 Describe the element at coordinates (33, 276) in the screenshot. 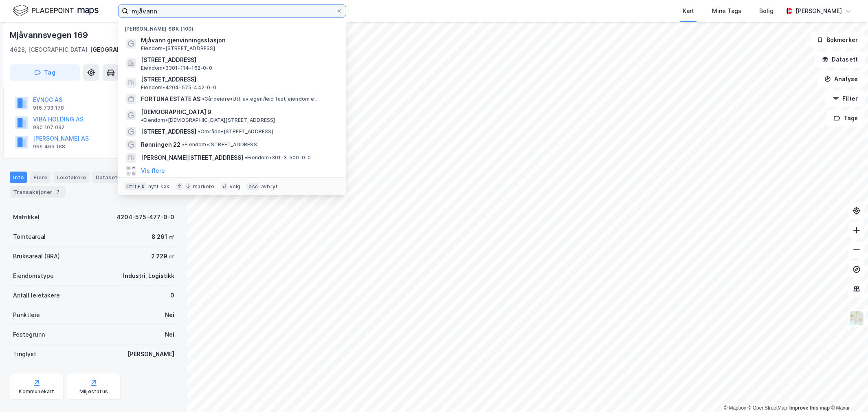

I see `div: Eiendomstype` at that location.